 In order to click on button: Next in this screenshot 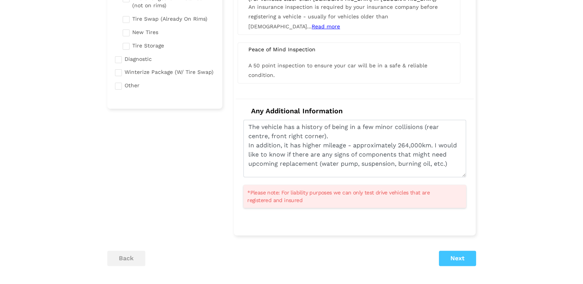, I will do `click(457, 259)`.